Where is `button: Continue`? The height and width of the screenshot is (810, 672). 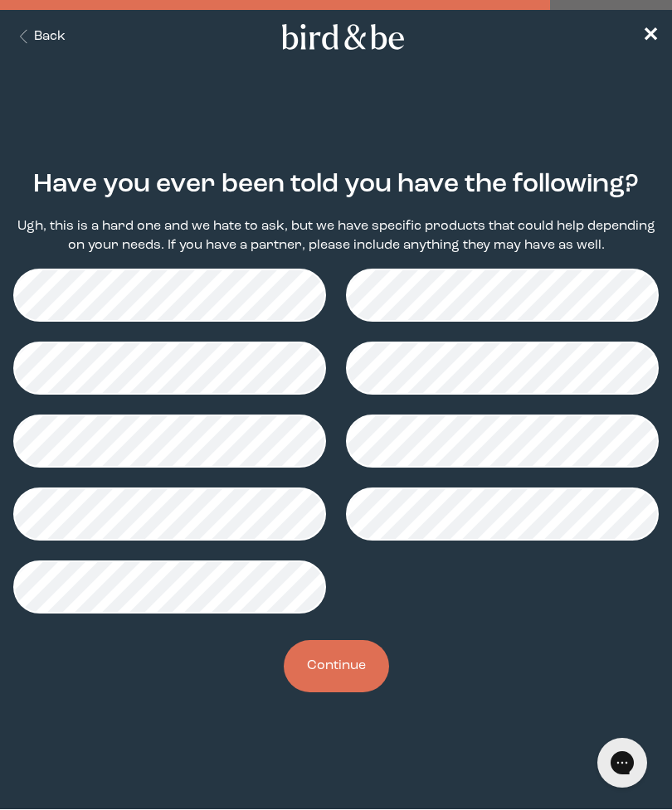 button: Continue is located at coordinates (336, 666).